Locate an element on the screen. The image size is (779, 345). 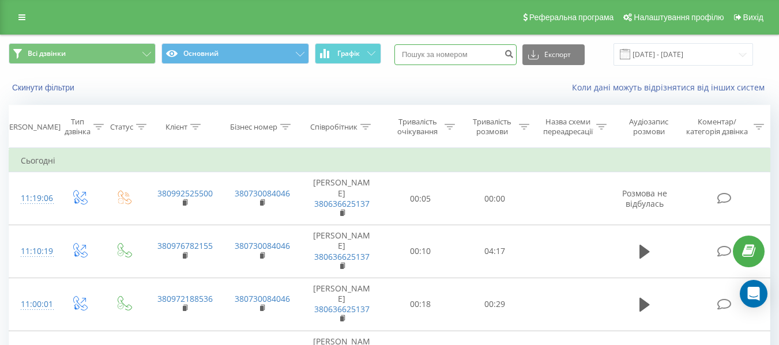
a: 380976782155 is located at coordinates (185, 246).